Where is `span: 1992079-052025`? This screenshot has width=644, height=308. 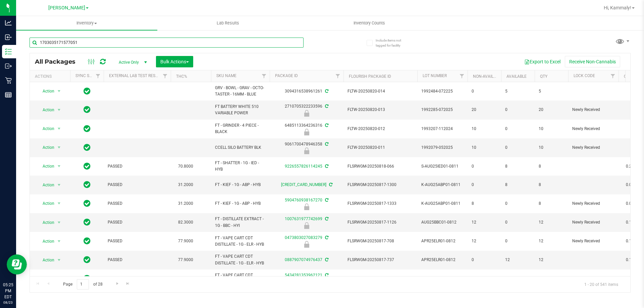 span: 1992079-052025 is located at coordinates (443, 148).